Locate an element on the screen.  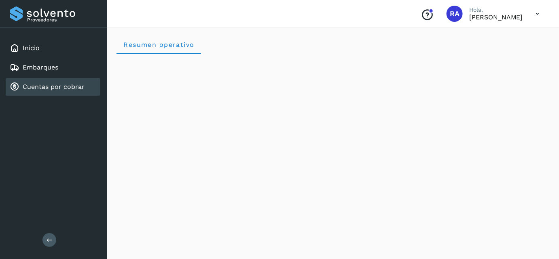
div: Cuentas por cobrar is located at coordinates (53, 87).